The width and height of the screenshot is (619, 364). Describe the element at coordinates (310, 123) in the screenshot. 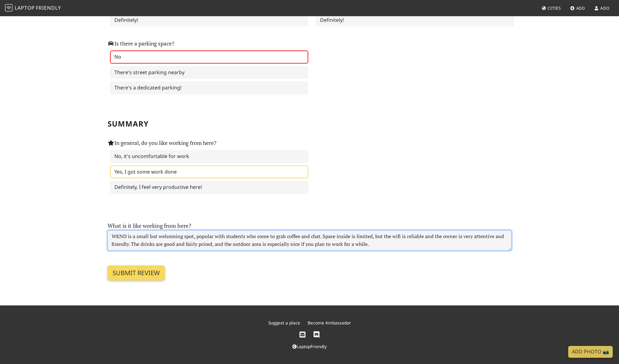

I see `h2: Summary` at that location.